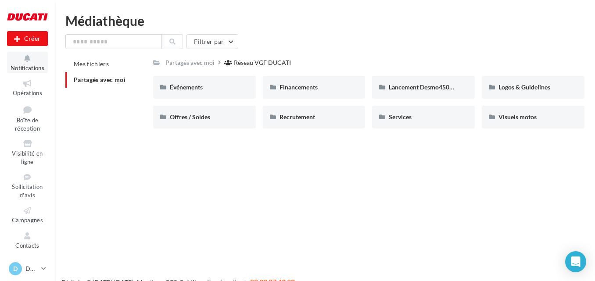 The width and height of the screenshot is (595, 281). I want to click on p: Ducati, so click(32, 269).